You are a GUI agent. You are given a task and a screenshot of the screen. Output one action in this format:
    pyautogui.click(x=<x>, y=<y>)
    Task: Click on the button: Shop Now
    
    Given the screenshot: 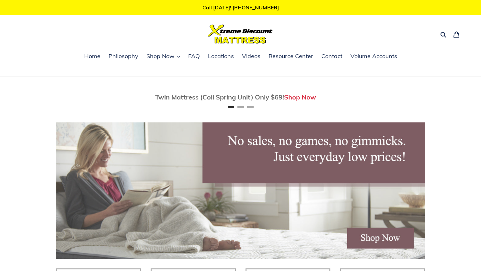 What is the action you would take?
    pyautogui.click(x=163, y=57)
    